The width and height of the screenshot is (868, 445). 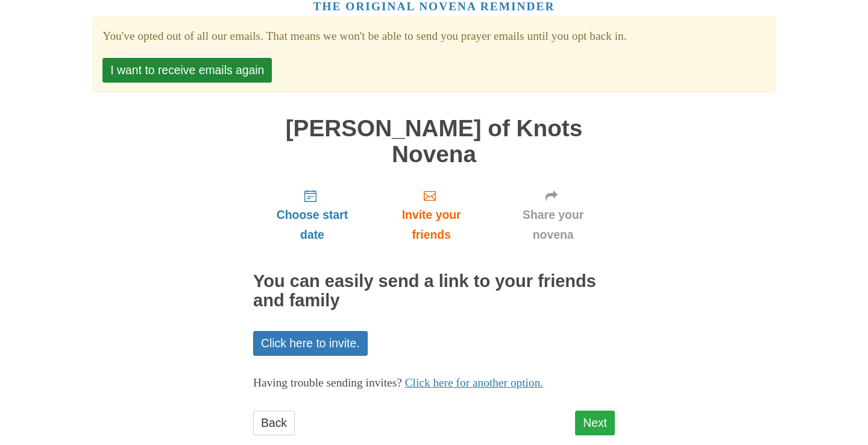 I want to click on span: Share your novena, so click(x=553, y=225).